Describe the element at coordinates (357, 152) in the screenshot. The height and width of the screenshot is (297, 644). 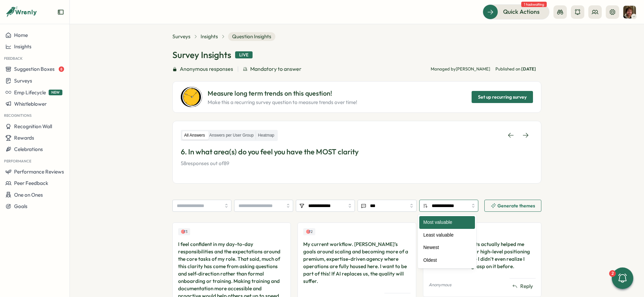
I see `p: 6. In what area(s) do you feel you have the MOST clarity` at that location.